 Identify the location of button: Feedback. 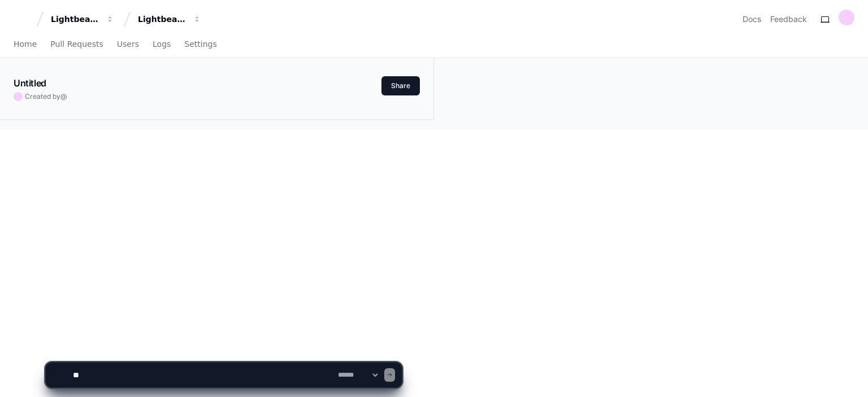
(788, 19).